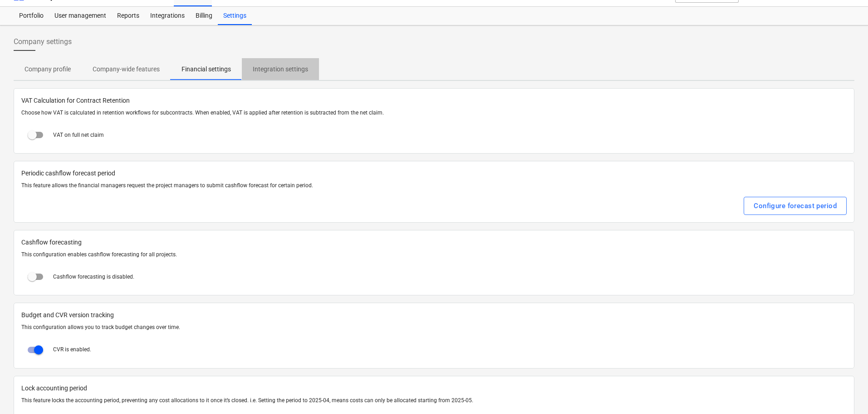 The height and width of the screenshot is (414, 868). What do you see at coordinates (235, 16) in the screenshot?
I see `div: Settings` at bounding box center [235, 16].